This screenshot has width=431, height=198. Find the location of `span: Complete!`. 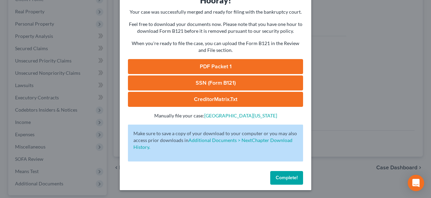

span: Complete! is located at coordinates (286, 178).